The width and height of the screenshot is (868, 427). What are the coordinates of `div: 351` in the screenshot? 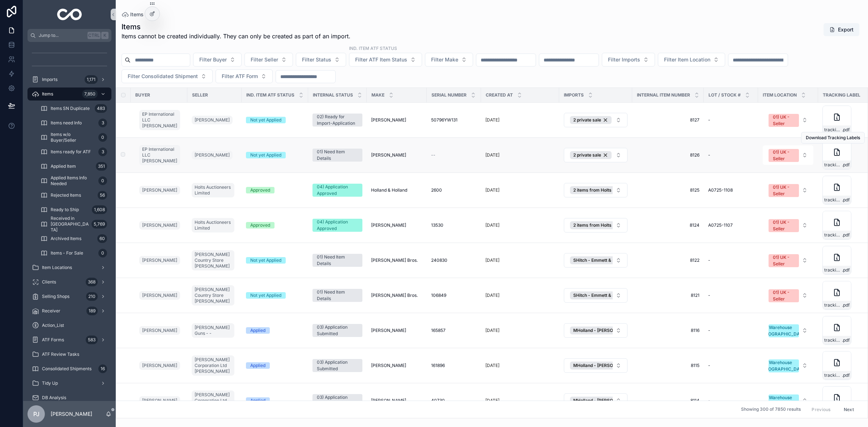 It's located at (101, 166).